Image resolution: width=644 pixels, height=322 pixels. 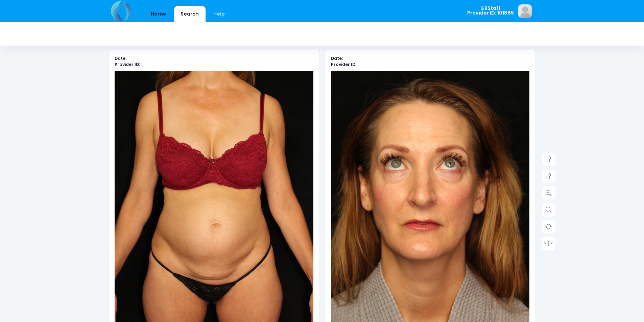 I want to click on img: image, so click(x=525, y=12).